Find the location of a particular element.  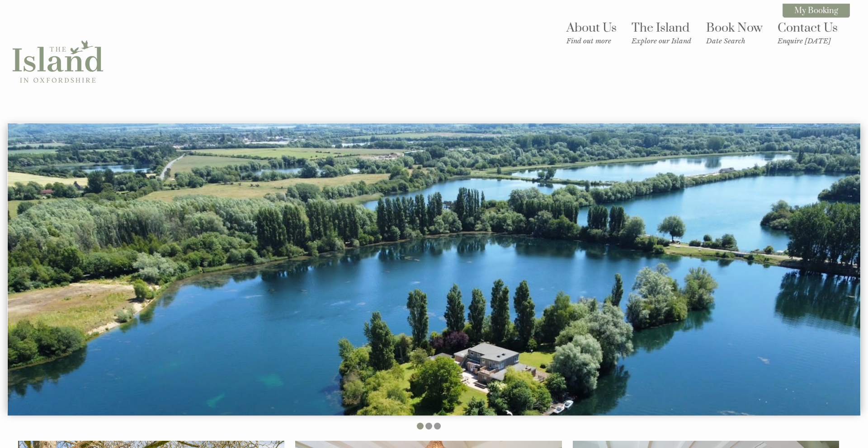

small: Explore our Island is located at coordinates (661, 41).